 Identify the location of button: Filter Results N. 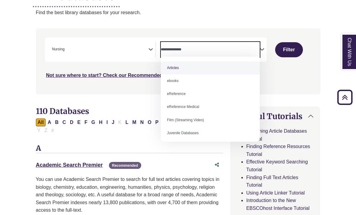
(142, 122).